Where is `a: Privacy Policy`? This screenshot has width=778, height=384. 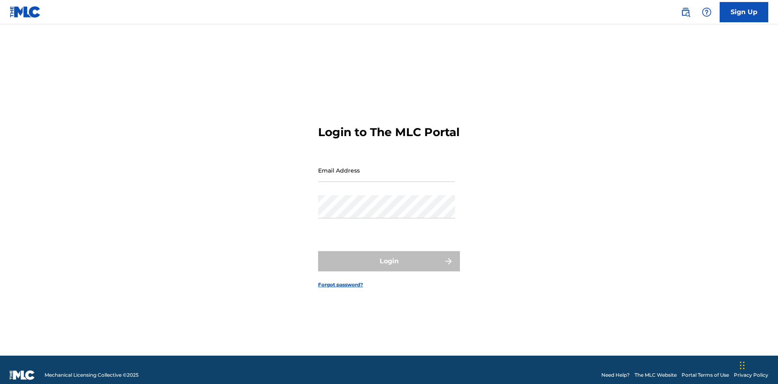
a: Privacy Policy is located at coordinates (751, 375).